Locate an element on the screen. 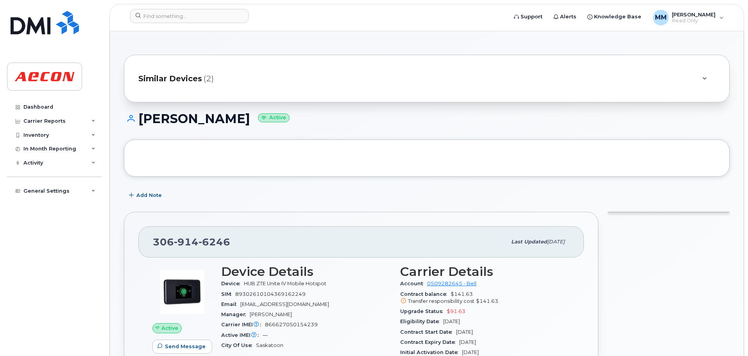  a: 0509282645 - Bell is located at coordinates (452, 283).